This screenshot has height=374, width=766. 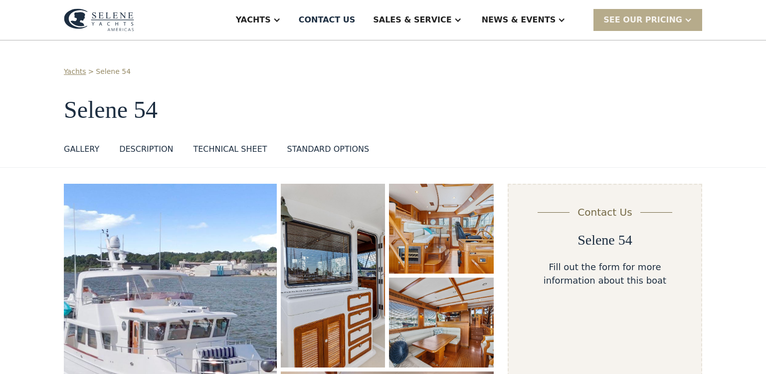 I want to click on h1: Selene 54, so click(x=383, y=110).